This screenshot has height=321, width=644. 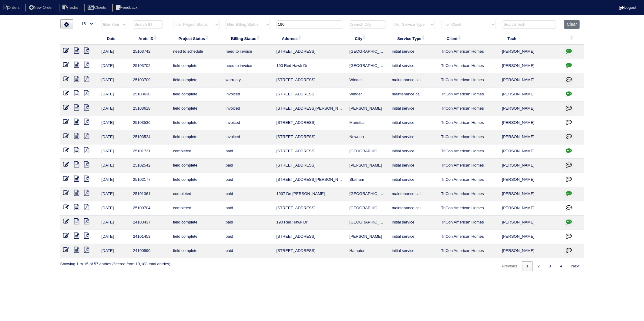 I want to click on td: 25101361, so click(x=150, y=194).